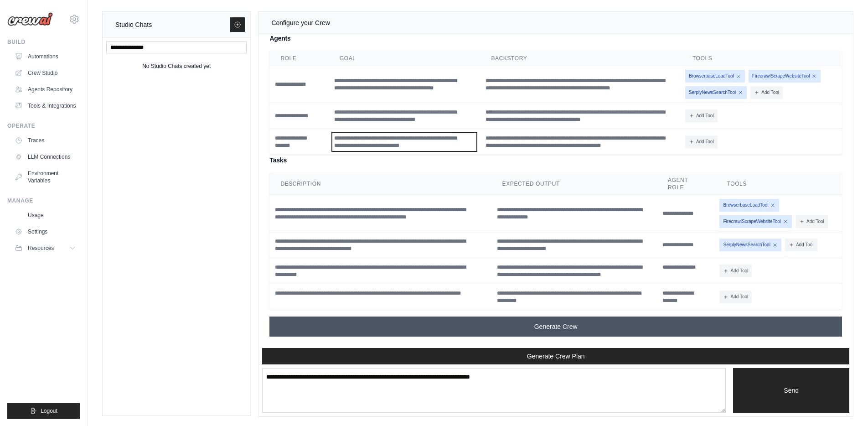 The width and height of the screenshot is (868, 426). Describe the element at coordinates (41, 248) in the screenshot. I see `span: Resources` at that location.